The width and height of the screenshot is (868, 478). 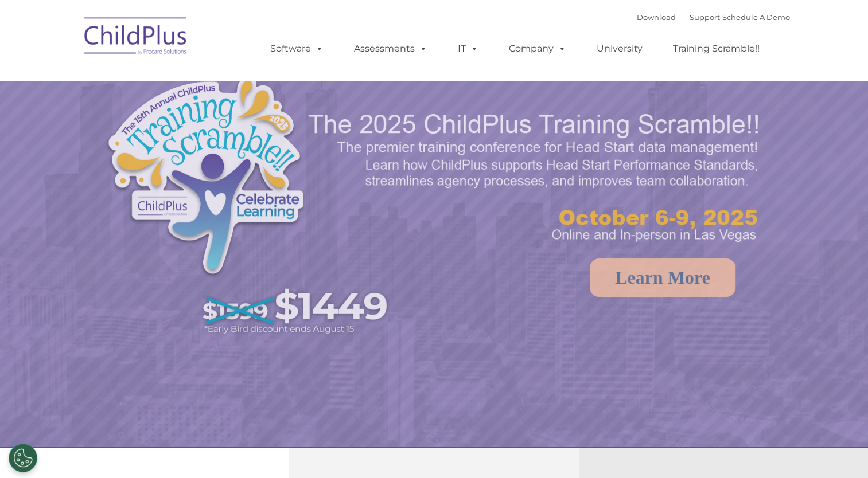 What do you see at coordinates (390, 49) in the screenshot?
I see `a: Assessments` at bounding box center [390, 49].